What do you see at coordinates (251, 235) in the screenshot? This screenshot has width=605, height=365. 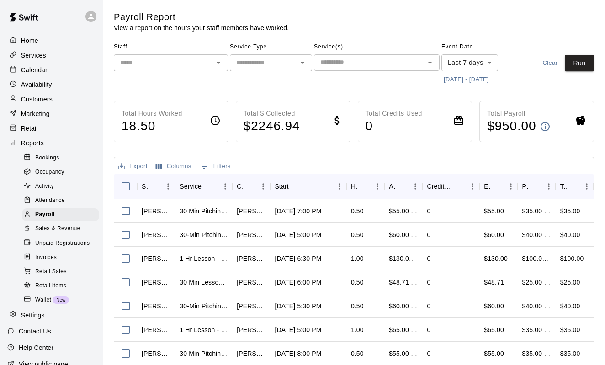 I see `div: Iliana McGrew` at bounding box center [251, 235].